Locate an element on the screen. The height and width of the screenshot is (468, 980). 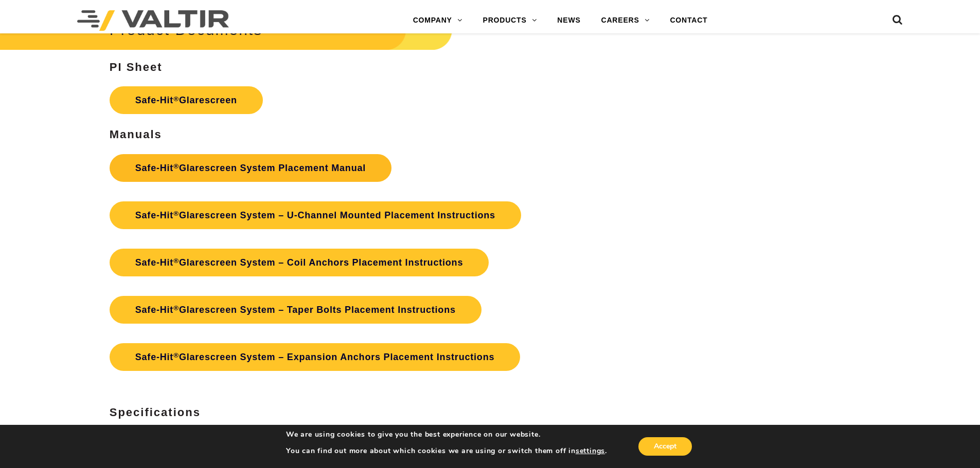
button: settings is located at coordinates (590, 451).